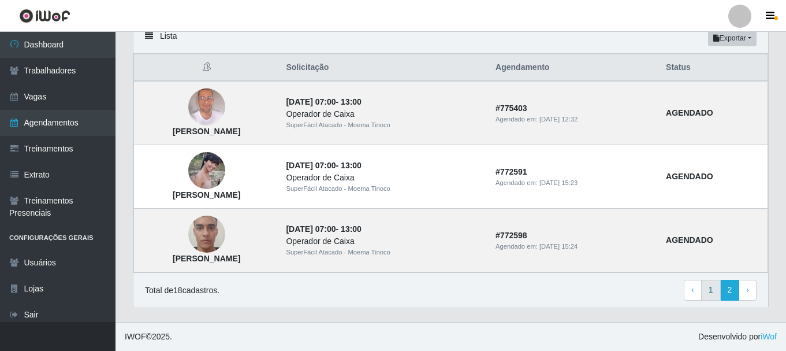 The height and width of the screenshot is (351, 786). I want to click on nav: pagination, so click(720, 290).